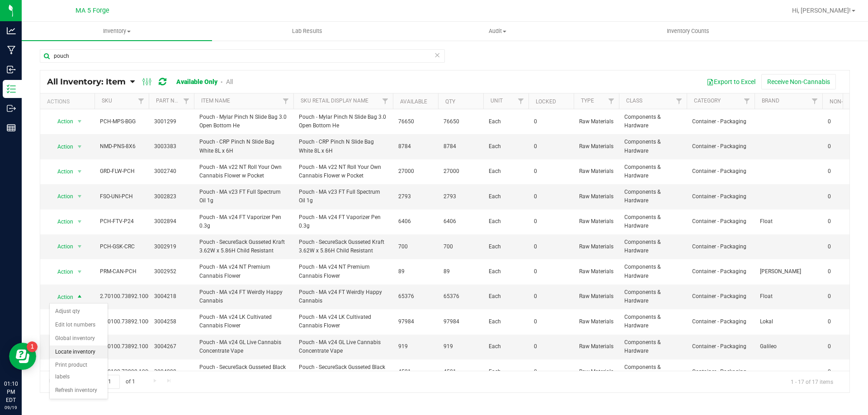 This screenshot has height=415, width=868. What do you see at coordinates (122, 146) in the screenshot?
I see `span: NMD-PNS-8X6` at bounding box center [122, 146].